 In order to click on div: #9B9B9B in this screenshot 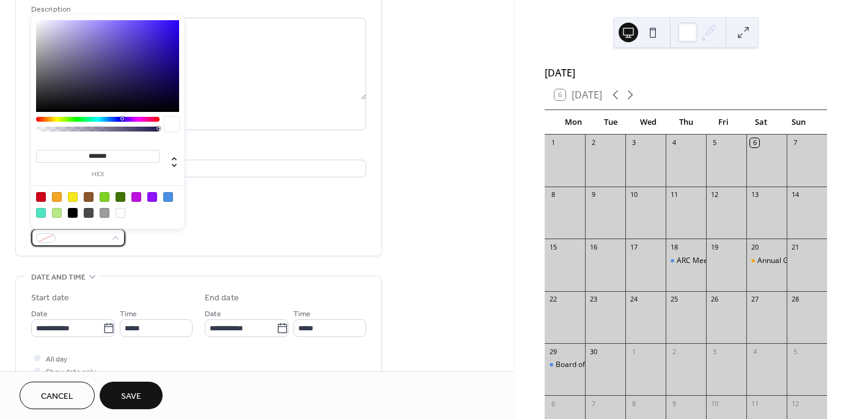, I will do `click(105, 213)`.